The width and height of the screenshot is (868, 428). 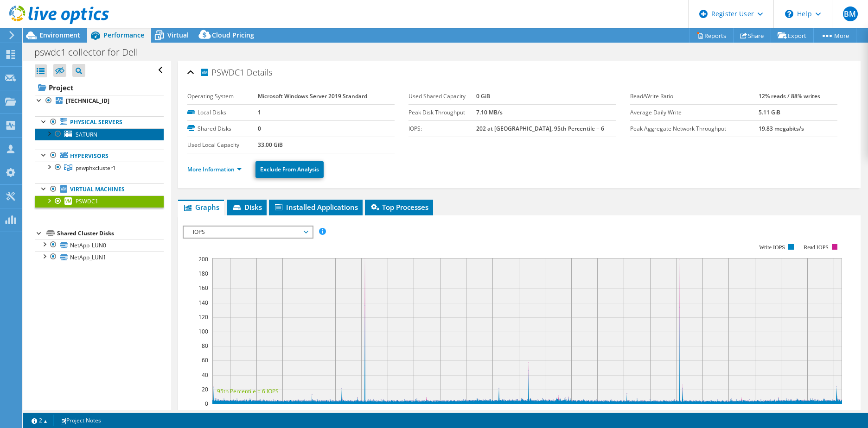 I want to click on label: Operating System, so click(x=223, y=97).